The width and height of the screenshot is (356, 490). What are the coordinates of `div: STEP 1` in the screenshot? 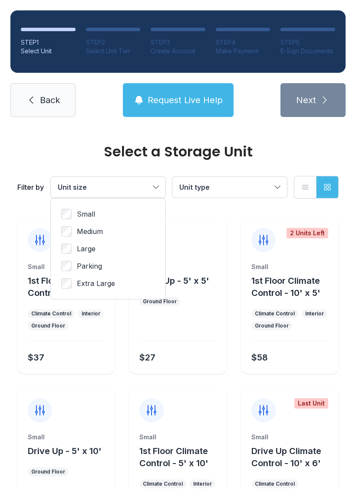 It's located at (48, 42).